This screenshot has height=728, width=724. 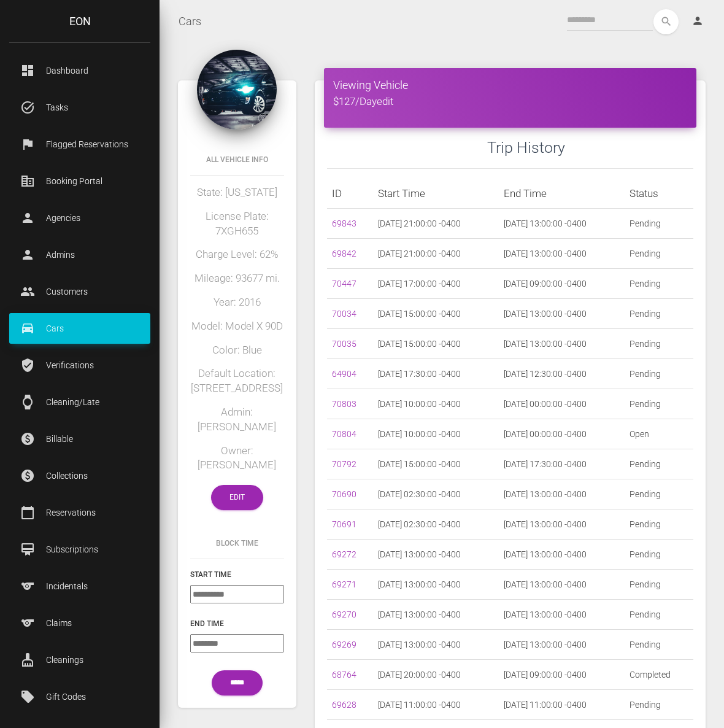 What do you see at coordinates (190, 22) in the screenshot?
I see `a: Cars` at bounding box center [190, 22].